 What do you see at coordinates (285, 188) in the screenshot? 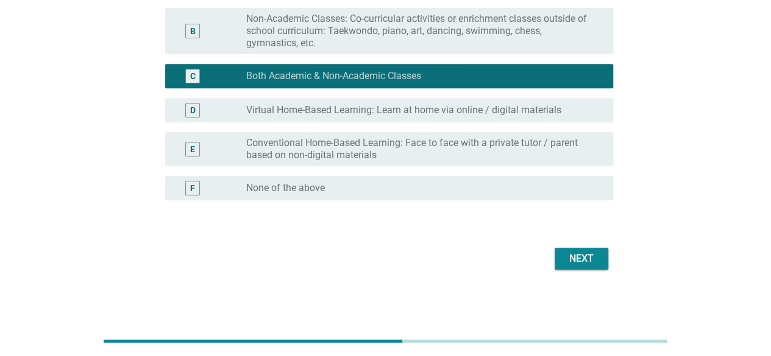
I see `label: None of the above` at bounding box center [285, 188].